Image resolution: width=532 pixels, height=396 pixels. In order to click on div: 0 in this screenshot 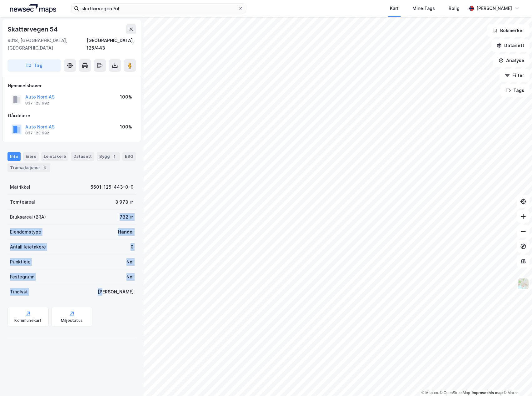, I will do `click(132, 247)`.